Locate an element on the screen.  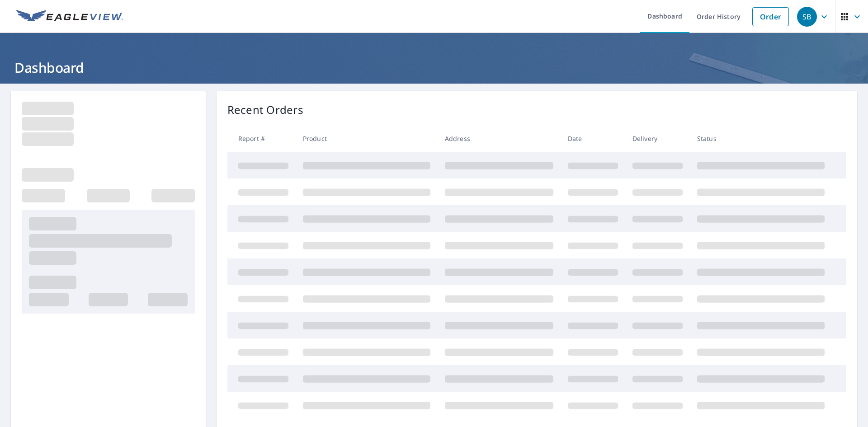
h1: Dashboard is located at coordinates (434, 68).